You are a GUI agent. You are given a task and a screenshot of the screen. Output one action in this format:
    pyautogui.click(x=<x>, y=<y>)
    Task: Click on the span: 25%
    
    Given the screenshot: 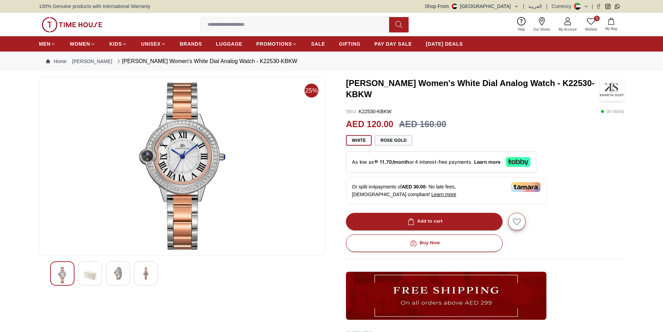 What is the action you would take?
    pyautogui.click(x=311, y=90)
    